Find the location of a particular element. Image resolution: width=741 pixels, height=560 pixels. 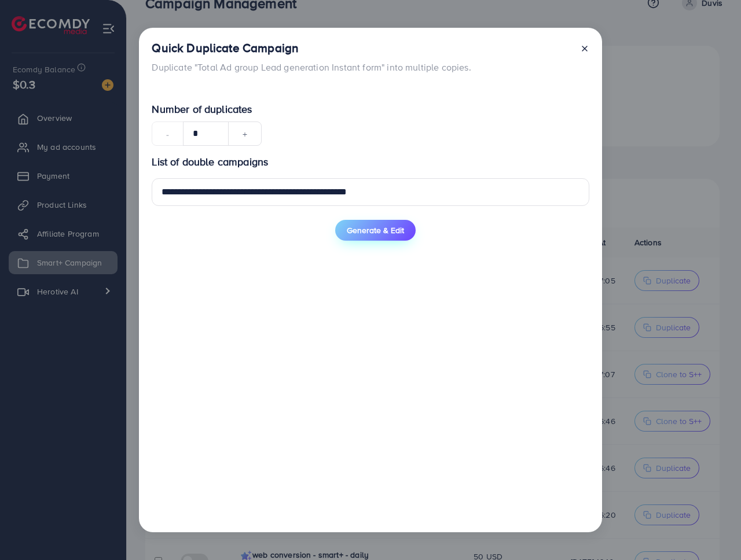

p: List of double campaigns is located at coordinates (370, 162).